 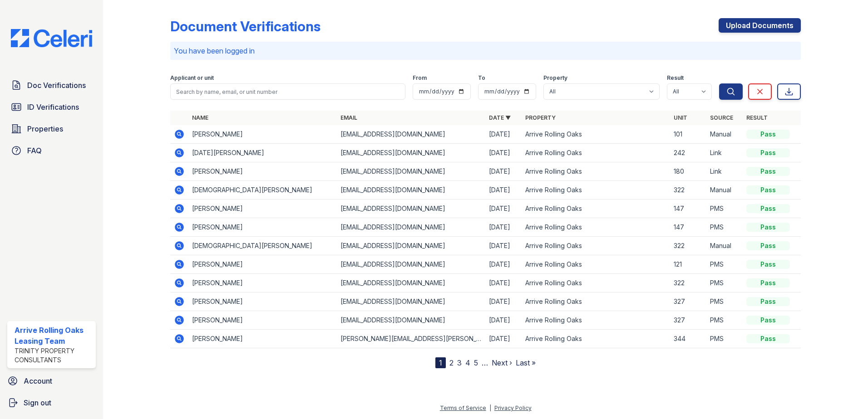 I want to click on a: 3, so click(x=460, y=363).